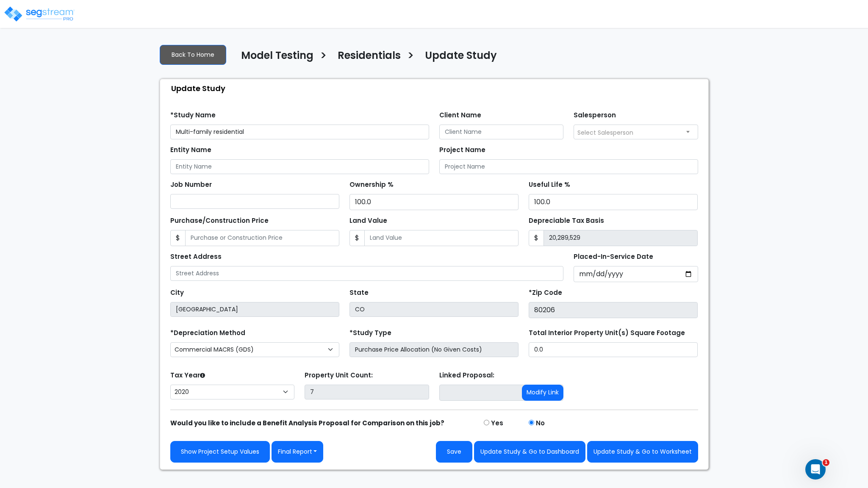 The height and width of the screenshot is (488, 868). What do you see at coordinates (461, 56) in the screenshot?
I see `h4: Update Study` at bounding box center [461, 56].